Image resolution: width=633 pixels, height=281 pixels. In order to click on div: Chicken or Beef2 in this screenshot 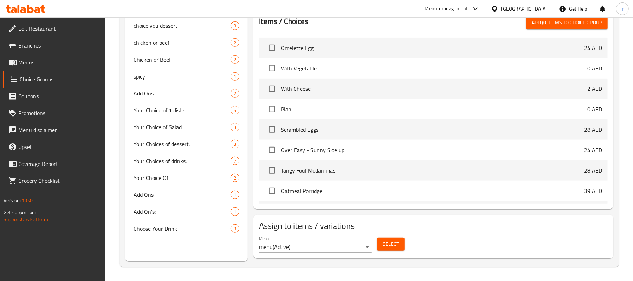, I will do `click(186, 59)`.